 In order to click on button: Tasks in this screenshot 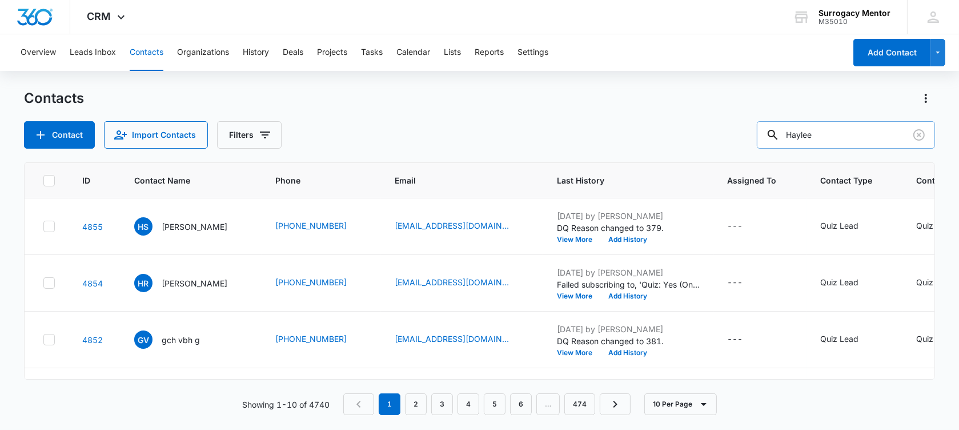, I will do `click(372, 53)`.